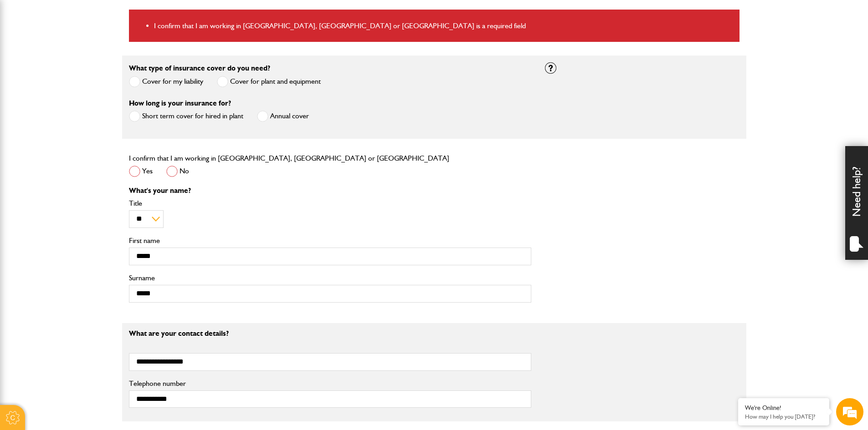 This screenshot has height=430, width=868. I want to click on label: What type of insurance cover do you need?, so click(200, 68).